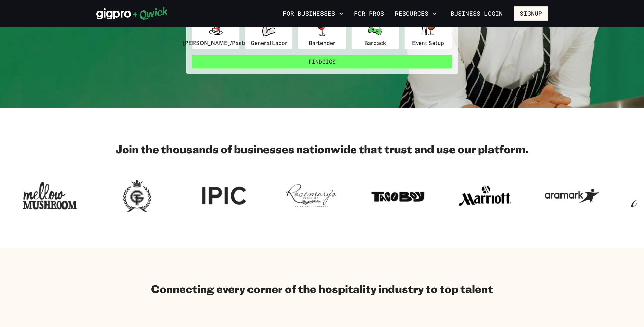 The image size is (644, 327). Describe the element at coordinates (224, 196) in the screenshot. I see `img: Logo for IPIC` at that location.